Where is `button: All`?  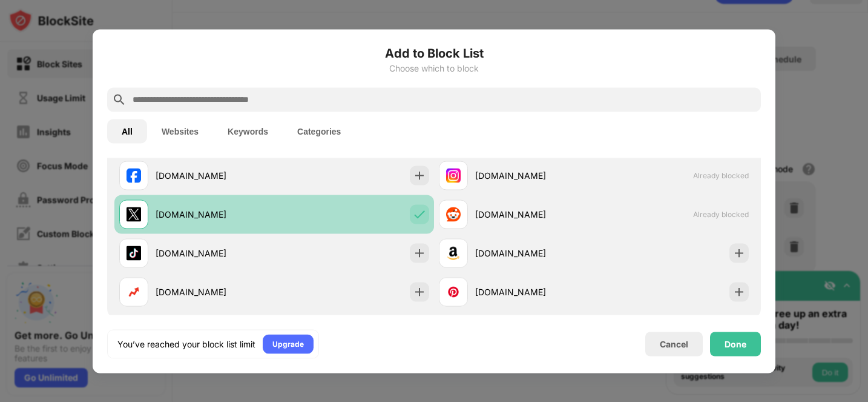
button: All is located at coordinates (127, 131).